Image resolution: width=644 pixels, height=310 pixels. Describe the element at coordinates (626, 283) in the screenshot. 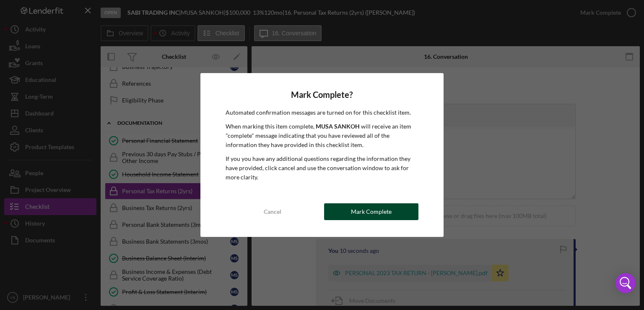

I see `div: Open Intercom Messenger` at that location.